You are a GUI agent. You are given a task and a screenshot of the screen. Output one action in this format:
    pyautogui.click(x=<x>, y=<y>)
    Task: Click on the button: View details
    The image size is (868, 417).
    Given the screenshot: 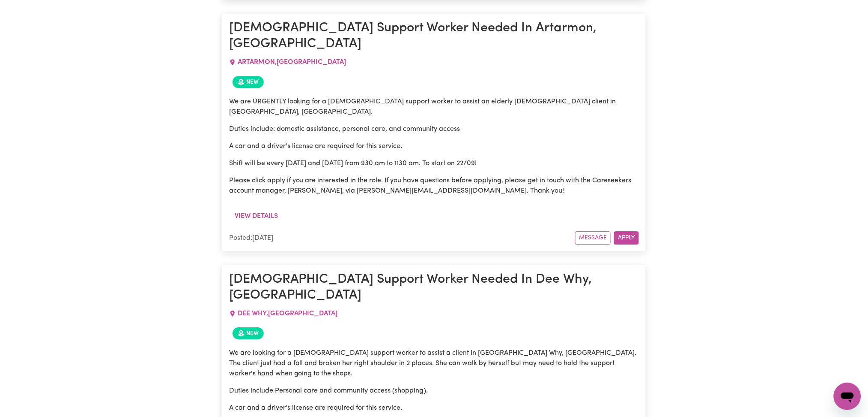 What is the action you would take?
    pyautogui.click(x=256, y=216)
    